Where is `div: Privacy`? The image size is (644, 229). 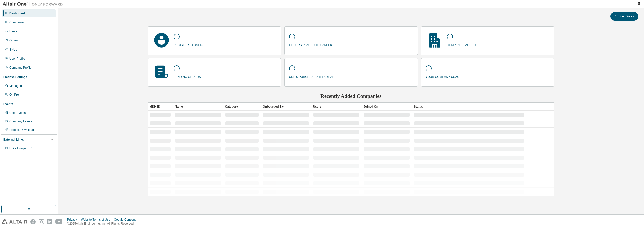
div: Privacy is located at coordinates (74, 220).